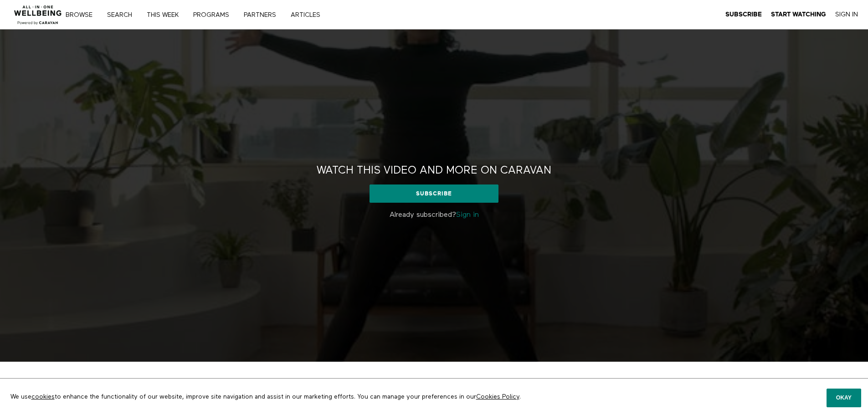 The height and width of the screenshot is (415, 868). Describe the element at coordinates (123, 15) in the screenshot. I see `a: Search` at that location.